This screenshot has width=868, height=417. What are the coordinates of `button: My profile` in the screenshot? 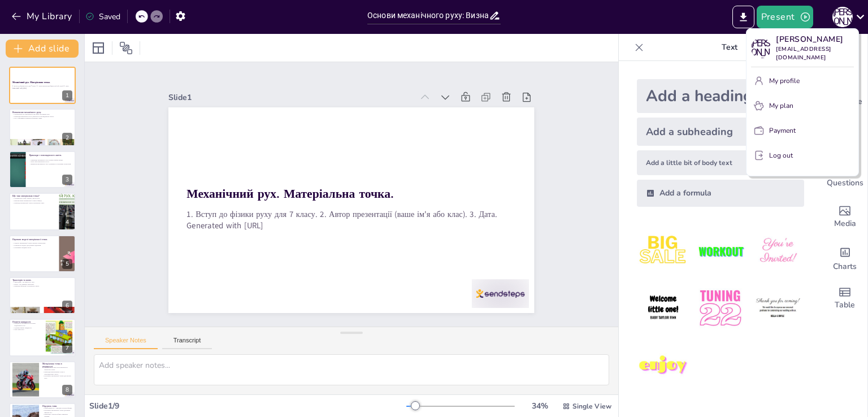 It's located at (802, 81).